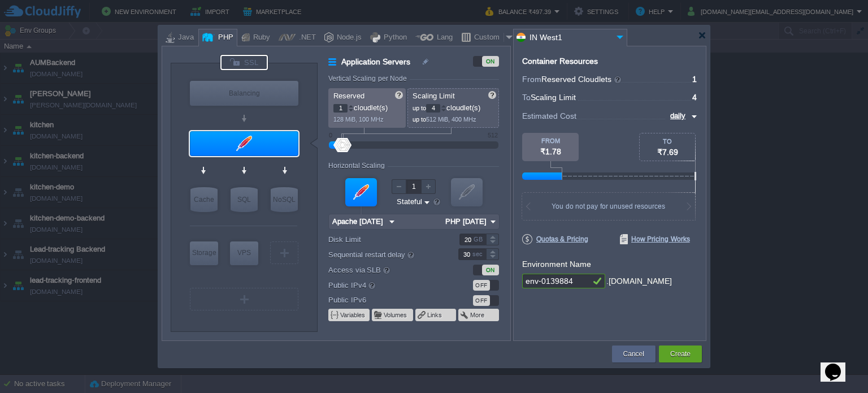 The image size is (868, 393). What do you see at coordinates (284, 199) in the screenshot?
I see `div: NoSQL` at bounding box center [284, 199].